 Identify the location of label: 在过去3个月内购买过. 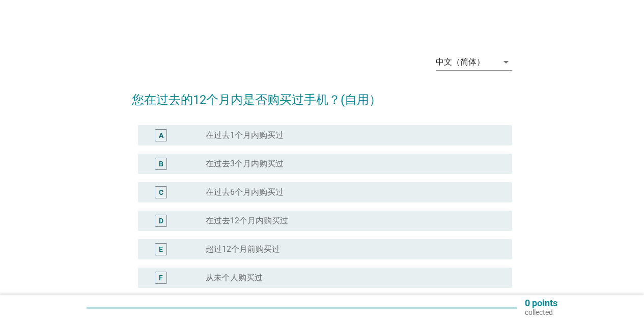
(244, 164).